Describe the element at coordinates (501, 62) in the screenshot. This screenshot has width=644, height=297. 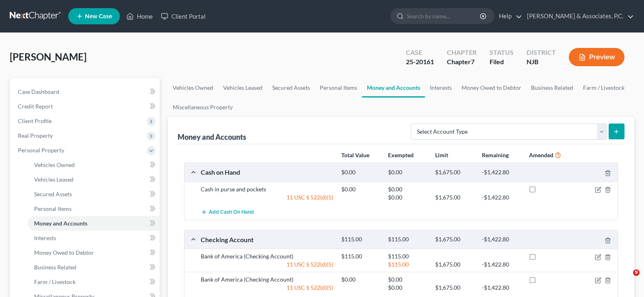
I see `div: Filed` at that location.